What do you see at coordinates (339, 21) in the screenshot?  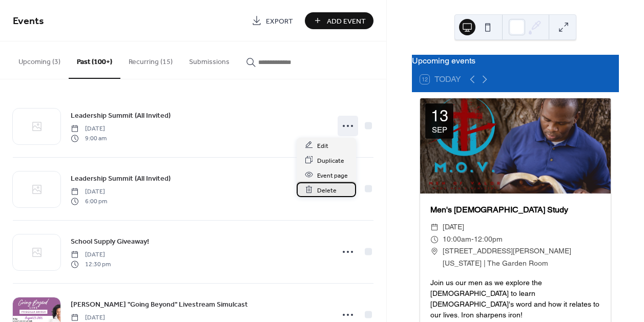 I see `button: Add Event` at bounding box center [339, 21].